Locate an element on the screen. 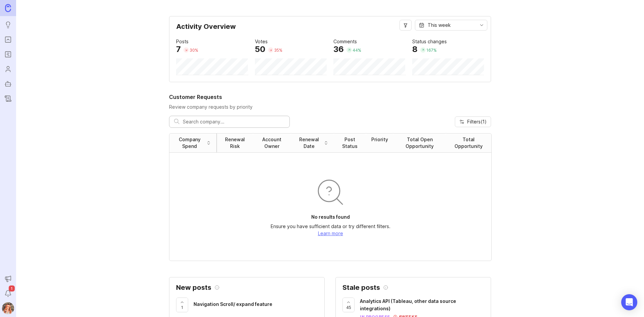 This screenshot has width=644, height=317. button: Filters(1) is located at coordinates (473, 121).